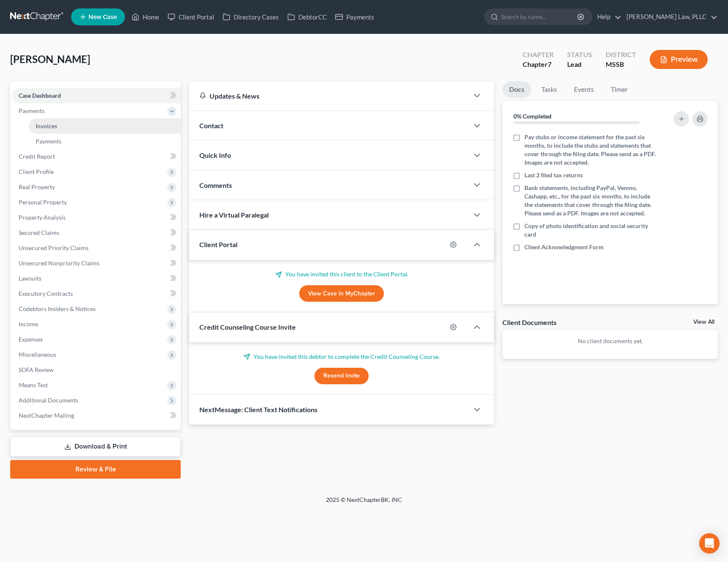 The width and height of the screenshot is (728, 562). What do you see at coordinates (36, 370) in the screenshot?
I see `span: SOFA Review` at bounding box center [36, 370].